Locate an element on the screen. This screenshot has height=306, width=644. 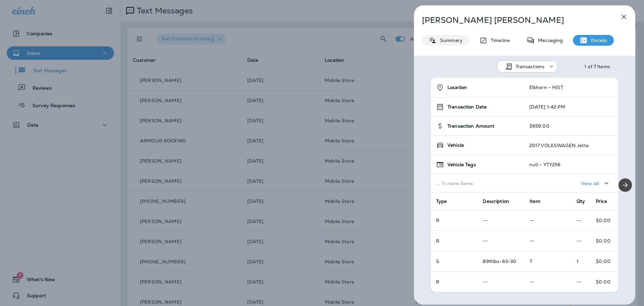
span: Transaction Amount is located at coordinates (471, 126).